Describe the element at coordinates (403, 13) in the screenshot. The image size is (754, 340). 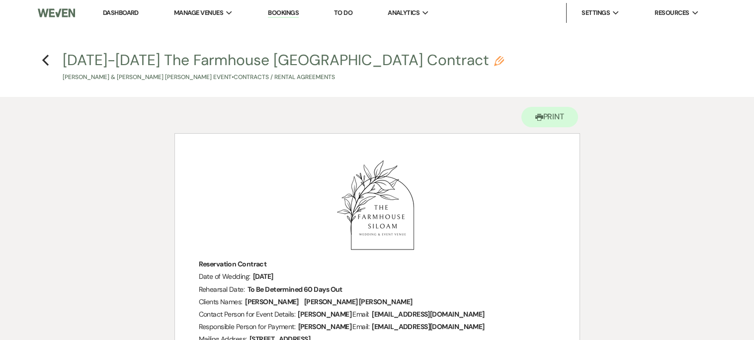
I see `span: Analytics` at that location.